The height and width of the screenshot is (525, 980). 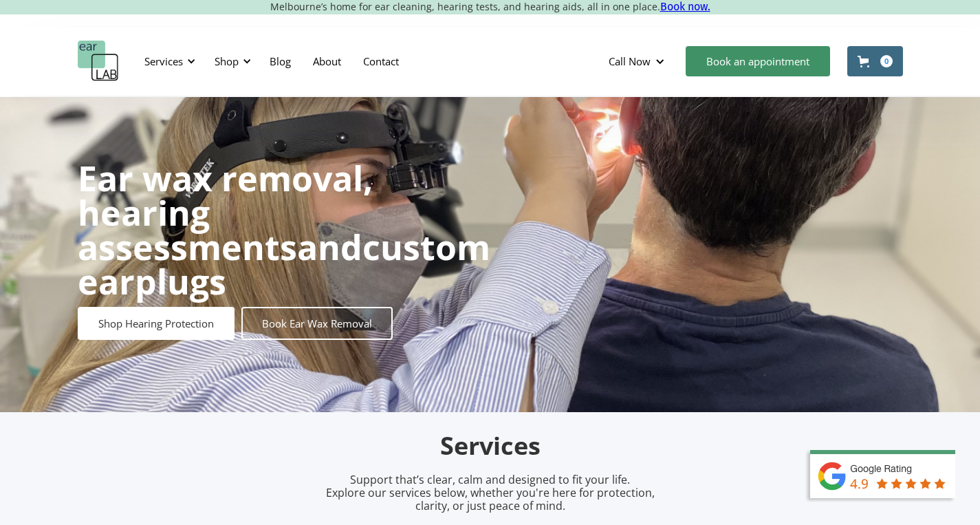 What do you see at coordinates (284, 264) in the screenshot?
I see `strong: custom earplugs` at bounding box center [284, 264].